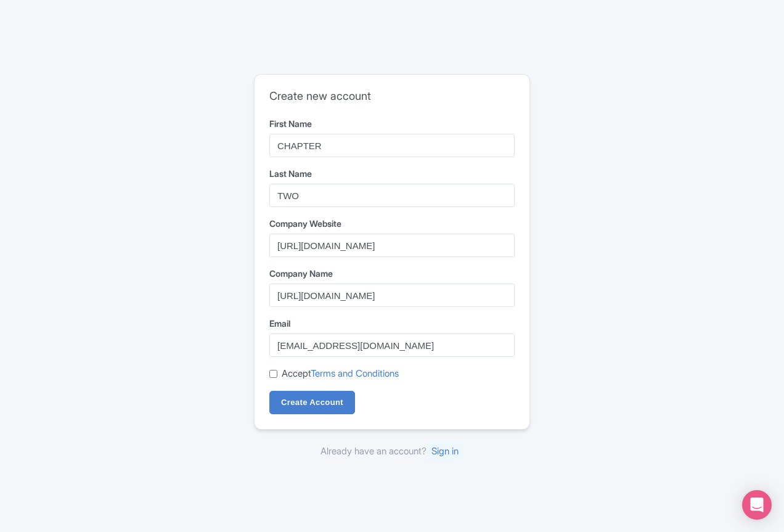  Describe the element at coordinates (340, 373) in the screenshot. I see `label: Accept` at that location.